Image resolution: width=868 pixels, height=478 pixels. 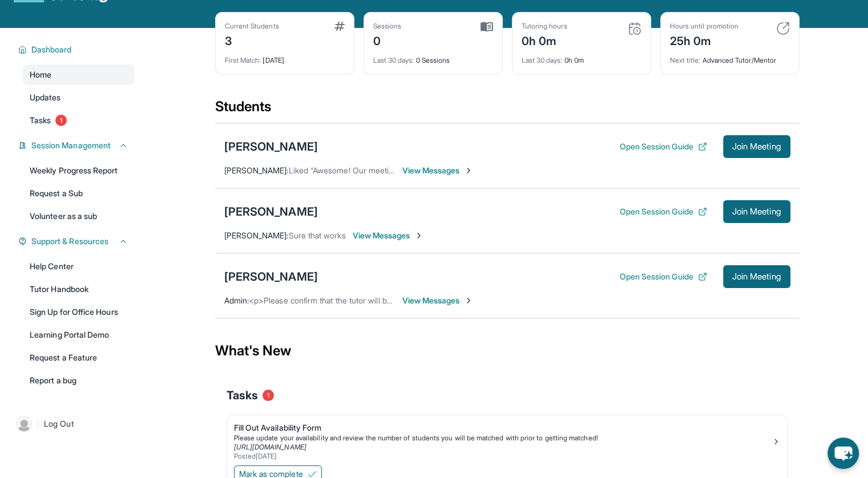 What do you see at coordinates (52, 50) in the screenshot?
I see `span: Dashboard` at bounding box center [52, 50].